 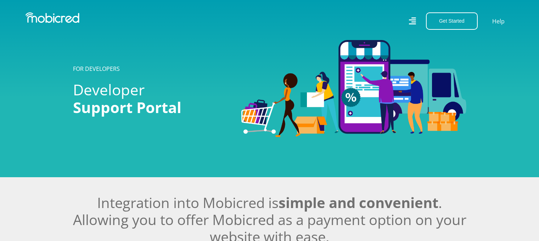 I want to click on img: Mobicred, so click(x=52, y=18).